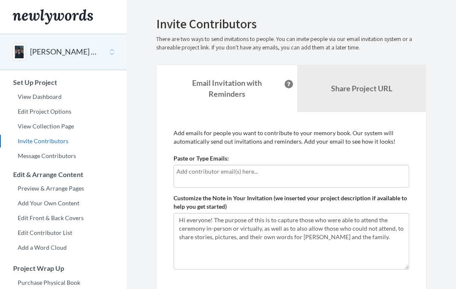 The width and height of the screenshot is (456, 289). What do you see at coordinates (291, 43) in the screenshot?
I see `p: There are two ways to send invitations to people. You can invite people via our email invitation ...` at bounding box center [291, 43].